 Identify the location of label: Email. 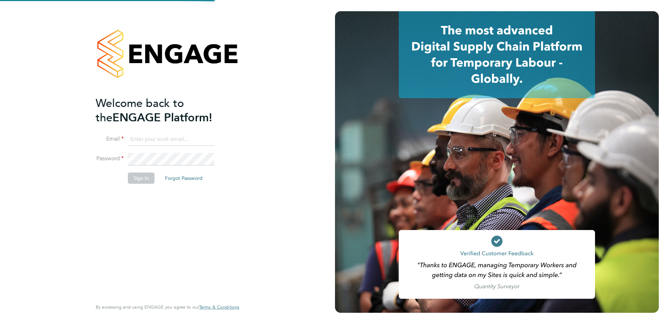
(110, 139).